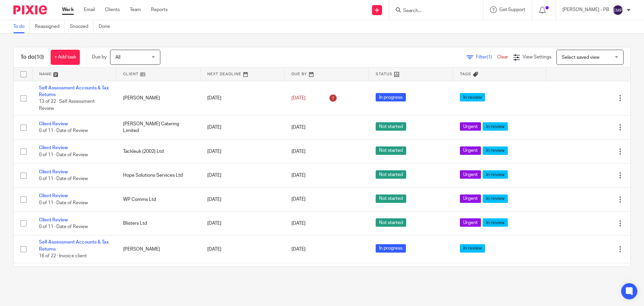  Describe the element at coordinates (68, 10) in the screenshot. I see `a: Work` at that location.